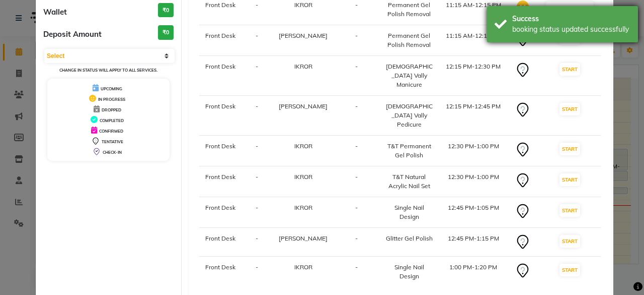 This screenshot has height=295, width=644. I want to click on span: IN PROGRESS, so click(112, 99).